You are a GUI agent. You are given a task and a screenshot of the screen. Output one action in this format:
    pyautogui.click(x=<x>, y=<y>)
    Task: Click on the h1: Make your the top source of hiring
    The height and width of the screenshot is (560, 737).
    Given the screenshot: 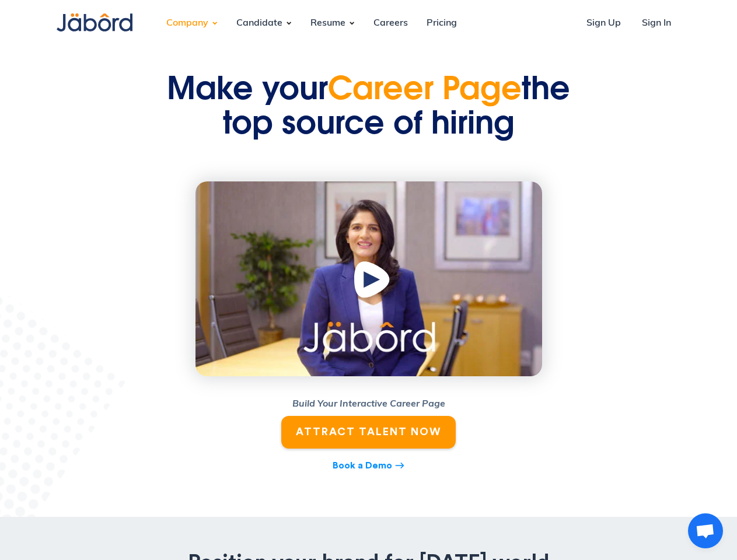 What is the action you would take?
    pyautogui.click(x=369, y=109)
    